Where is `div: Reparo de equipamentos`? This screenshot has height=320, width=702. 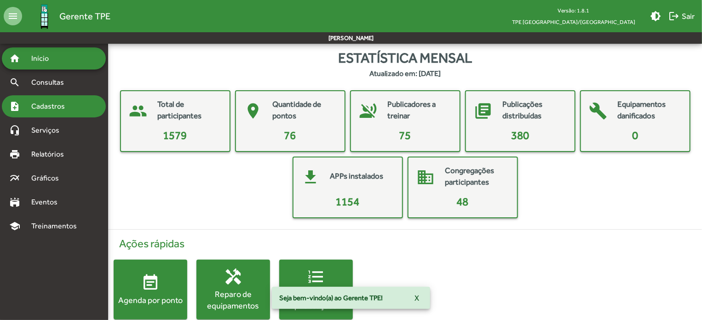
div: Reparo de equipamentos is located at coordinates (233, 299).